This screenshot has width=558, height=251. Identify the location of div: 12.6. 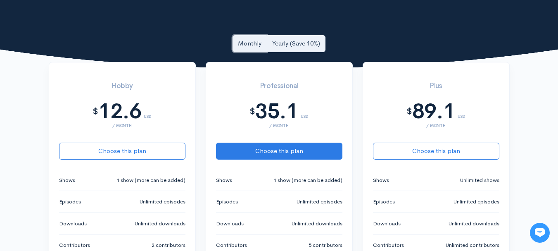
(120, 111).